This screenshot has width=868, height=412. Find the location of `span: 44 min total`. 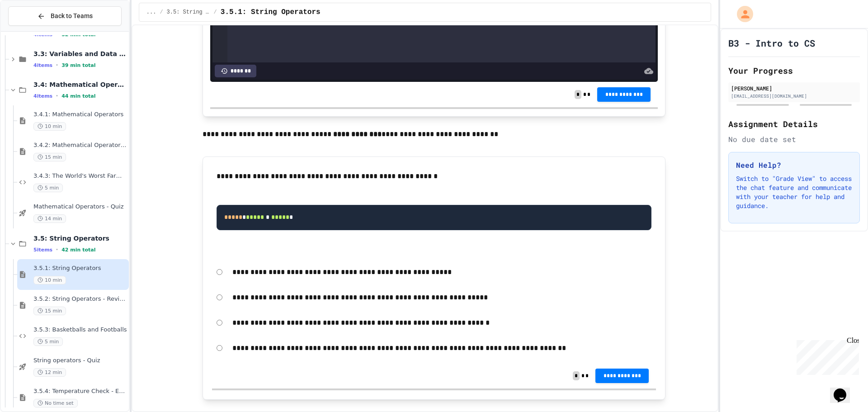

span: 44 min total is located at coordinates (78, 96).